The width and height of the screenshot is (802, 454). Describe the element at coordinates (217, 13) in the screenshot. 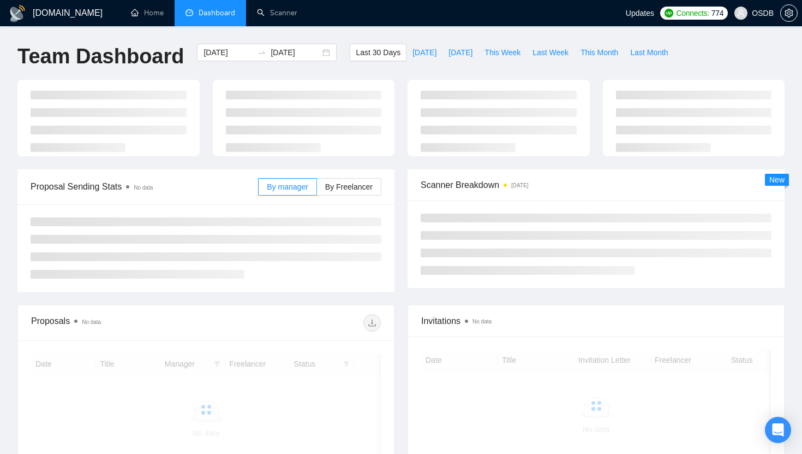

I see `span: Dashboard` at that location.